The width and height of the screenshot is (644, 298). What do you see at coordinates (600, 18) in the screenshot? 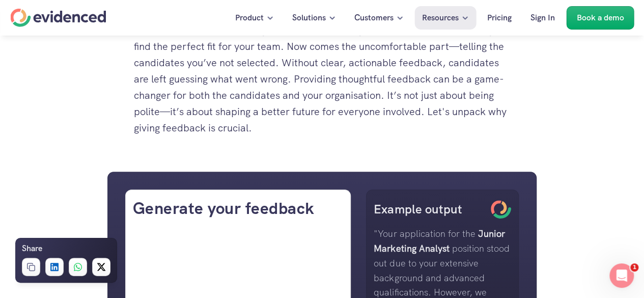
I see `p: Book a demo` at bounding box center [600, 18].